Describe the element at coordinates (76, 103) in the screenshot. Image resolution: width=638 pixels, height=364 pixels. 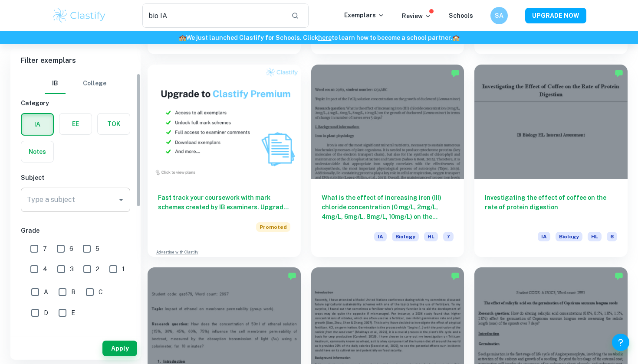
I see `h6: Category` at that location.